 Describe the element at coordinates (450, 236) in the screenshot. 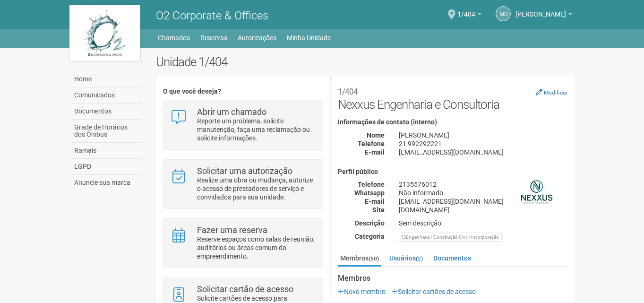

I see `div: Engenharia / Construção Civil / Incorporação` at that location.